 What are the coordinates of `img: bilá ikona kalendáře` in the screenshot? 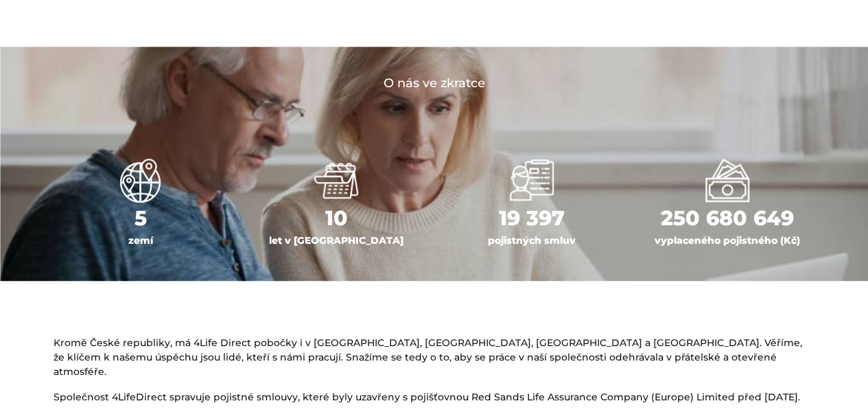 It's located at (337, 181).